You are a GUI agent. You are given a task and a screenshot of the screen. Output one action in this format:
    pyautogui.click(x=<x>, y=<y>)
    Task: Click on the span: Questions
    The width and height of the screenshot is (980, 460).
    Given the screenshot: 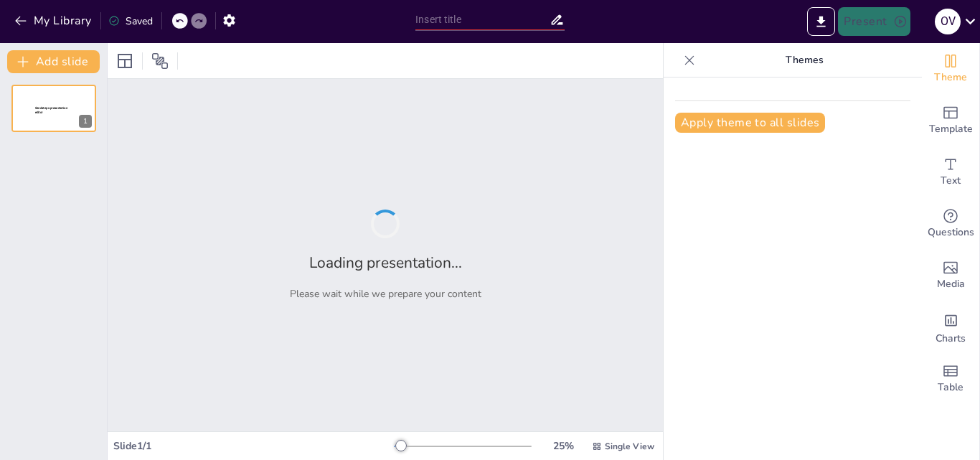 What is the action you would take?
    pyautogui.click(x=951, y=233)
    